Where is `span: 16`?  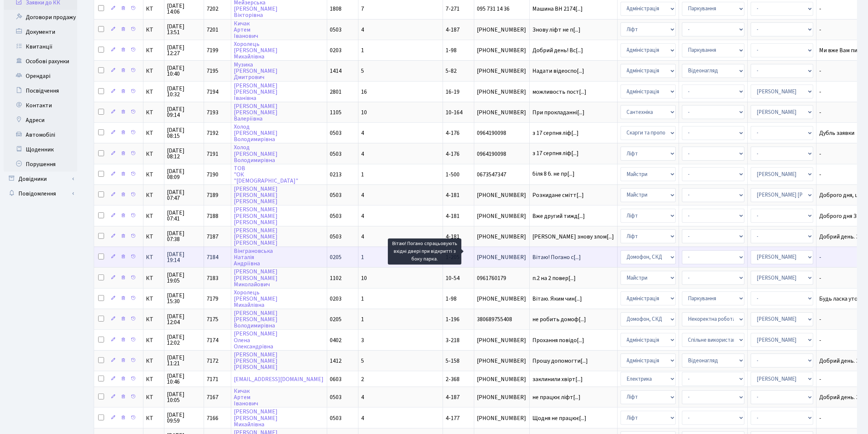
span: 16 is located at coordinates (365, 92).